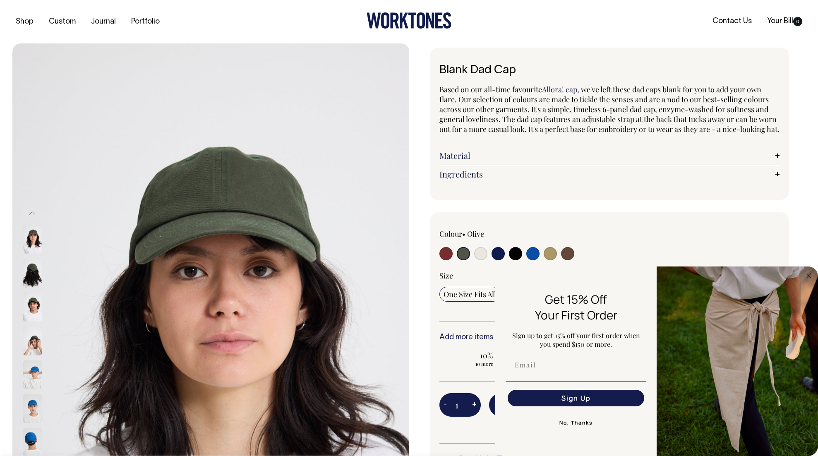  What do you see at coordinates (576, 382) in the screenshot?
I see `img: underline` at bounding box center [576, 382].